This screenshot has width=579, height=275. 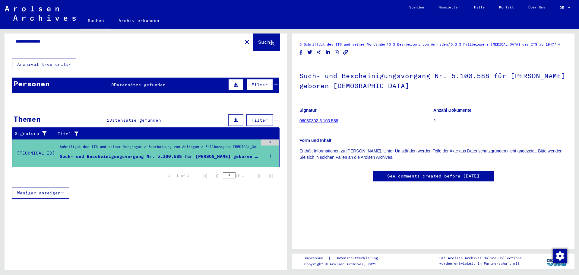 What do you see at coordinates (328, 52) in the screenshot?
I see `button: Share on LinkedIn` at bounding box center [328, 52].